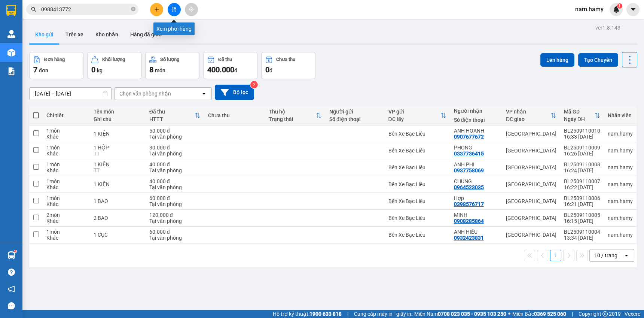 The image size is (644, 318). I want to click on div: Chưa thu, so click(286, 59).